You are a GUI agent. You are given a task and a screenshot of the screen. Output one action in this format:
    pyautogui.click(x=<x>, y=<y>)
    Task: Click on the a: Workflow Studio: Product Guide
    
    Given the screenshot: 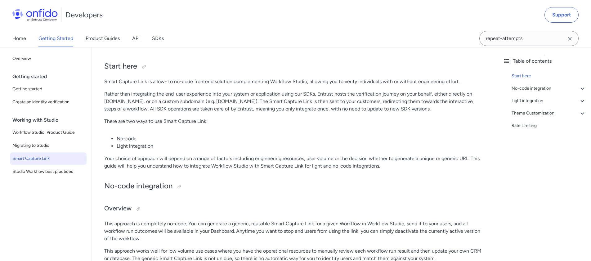 What is the action you would take?
    pyautogui.click(x=48, y=132)
    